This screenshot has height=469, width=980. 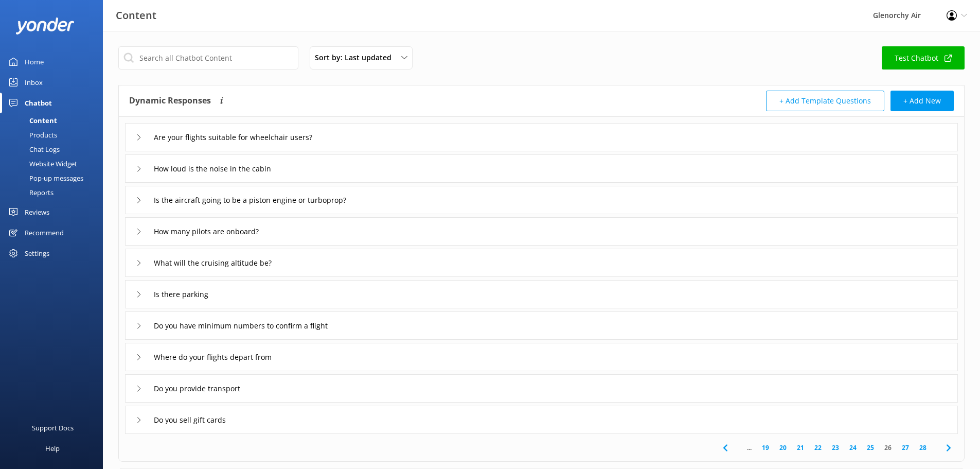 I want to click on a: 24, so click(x=853, y=447).